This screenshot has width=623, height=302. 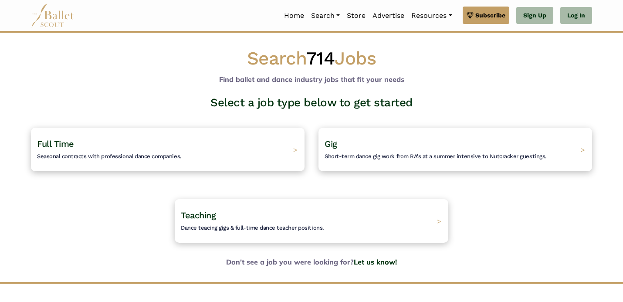 I want to click on span: Full Time, so click(x=55, y=144).